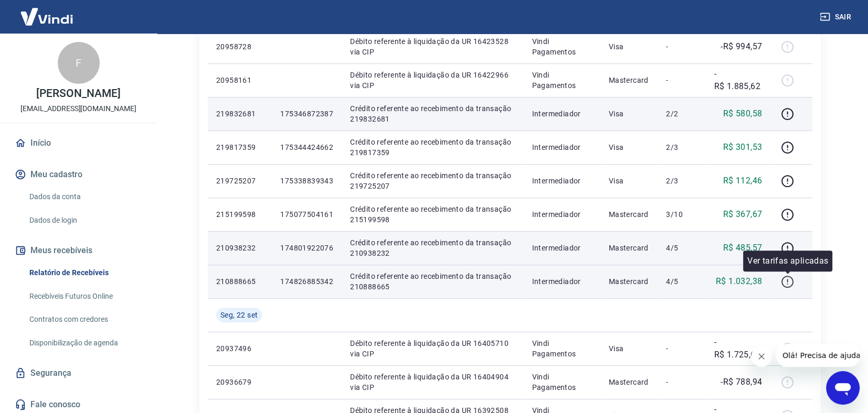  I want to click on p: 20937496, so click(239, 349).